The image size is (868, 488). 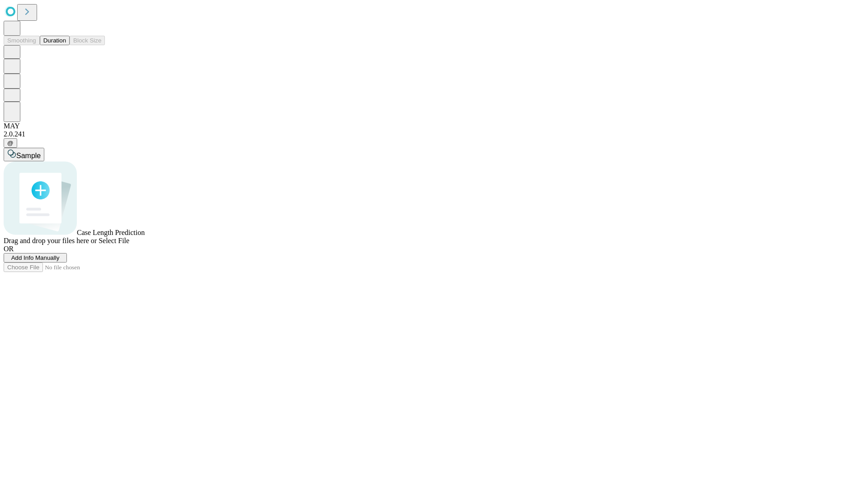 What do you see at coordinates (434, 134) in the screenshot?
I see `div: 2.0.241` at bounding box center [434, 134].